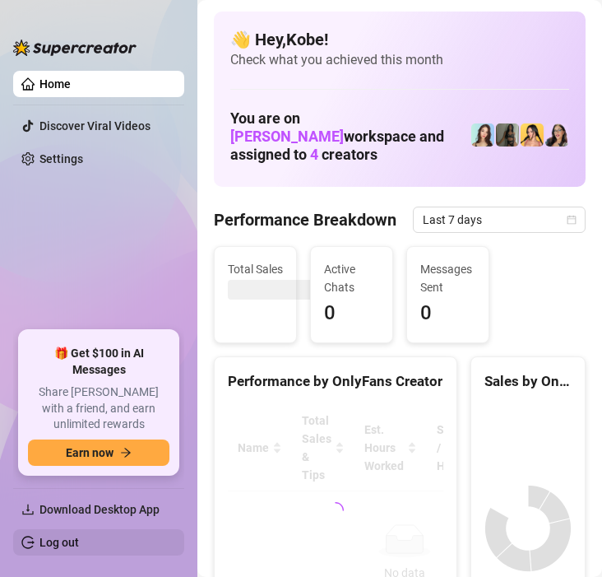 This screenshot has height=577, width=602. What do you see at coordinates (400, 40) in the screenshot?
I see `h4: 👋 Hey, Kobe !` at bounding box center [400, 40].